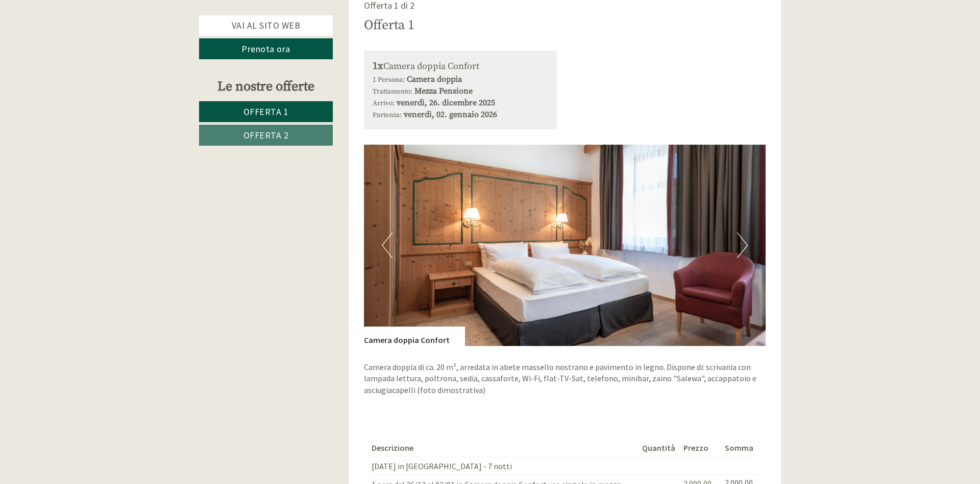 The image size is (980, 484). Describe the element at coordinates (266, 86) in the screenshot. I see `div: Le nostre offerte` at that location.